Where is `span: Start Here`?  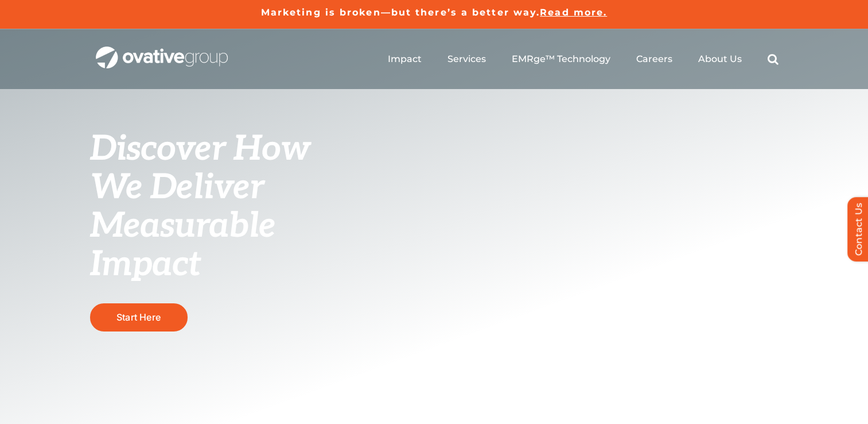 span: Start Here is located at coordinates (138, 317).